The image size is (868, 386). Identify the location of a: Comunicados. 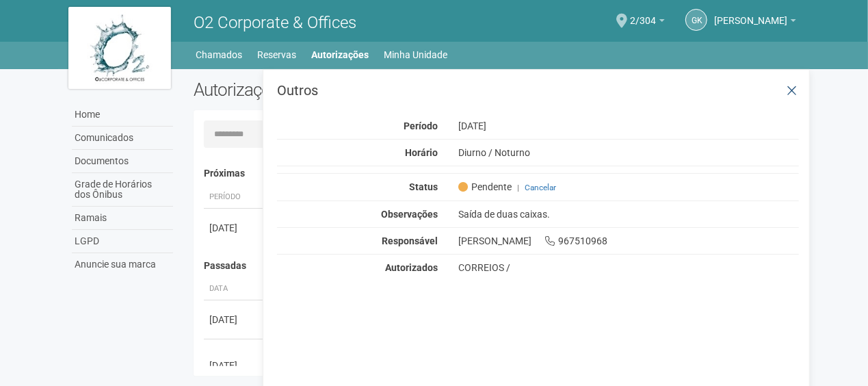
(123, 138).